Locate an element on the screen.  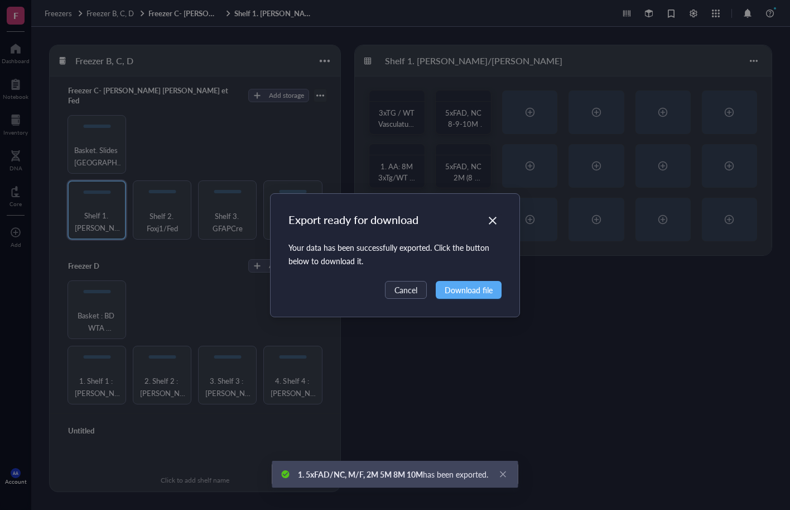
span: Download file is located at coordinates (469, 290).